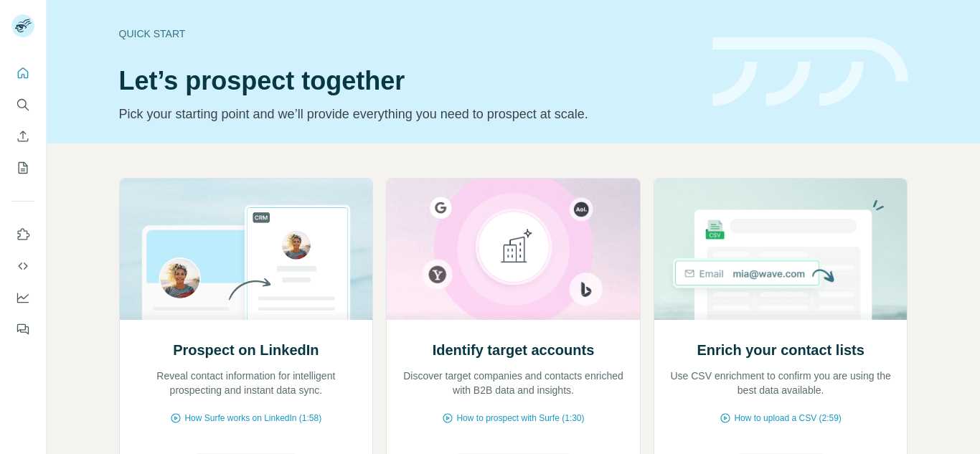 The width and height of the screenshot is (980, 454). Describe the element at coordinates (23, 137) in the screenshot. I see `button: Enrich CSV` at that location.